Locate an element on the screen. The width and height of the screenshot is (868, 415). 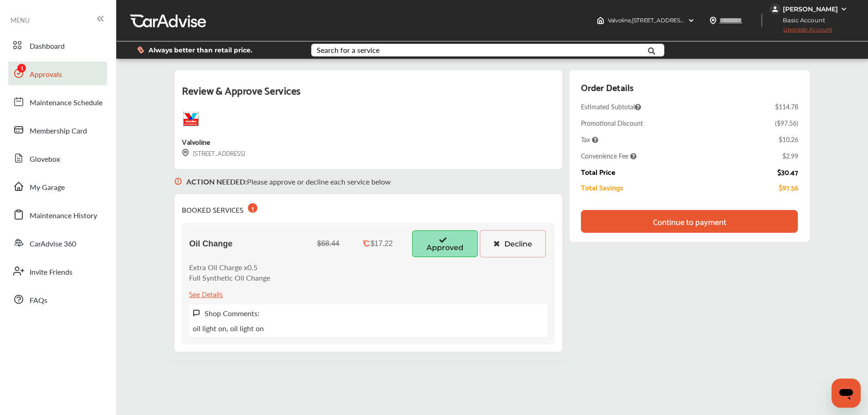
div: $10.26 is located at coordinates (788, 140).